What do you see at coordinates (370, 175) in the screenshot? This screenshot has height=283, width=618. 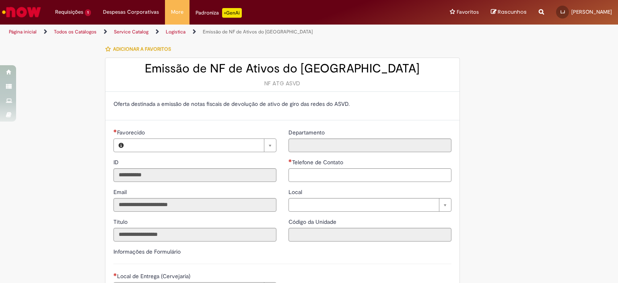 I see `input: Telefone de Contato` at bounding box center [370, 175].